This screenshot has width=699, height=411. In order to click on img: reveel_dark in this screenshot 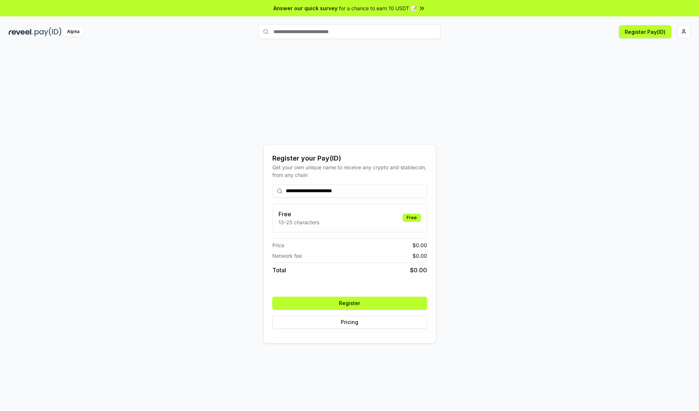, I will do `click(21, 32)`.